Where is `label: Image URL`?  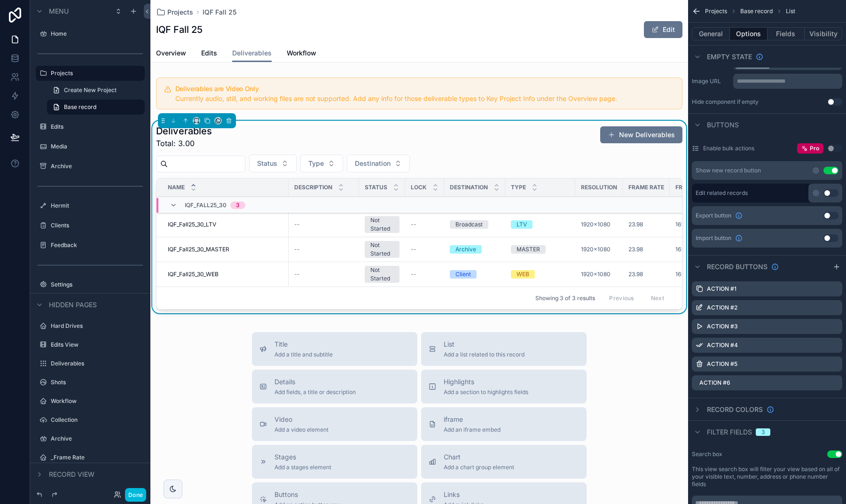
label: Image URL is located at coordinates (710, 81).